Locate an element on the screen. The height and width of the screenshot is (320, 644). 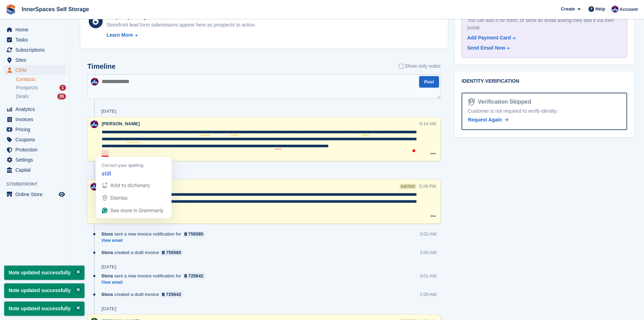
div: edited is located at coordinates (408, 186).